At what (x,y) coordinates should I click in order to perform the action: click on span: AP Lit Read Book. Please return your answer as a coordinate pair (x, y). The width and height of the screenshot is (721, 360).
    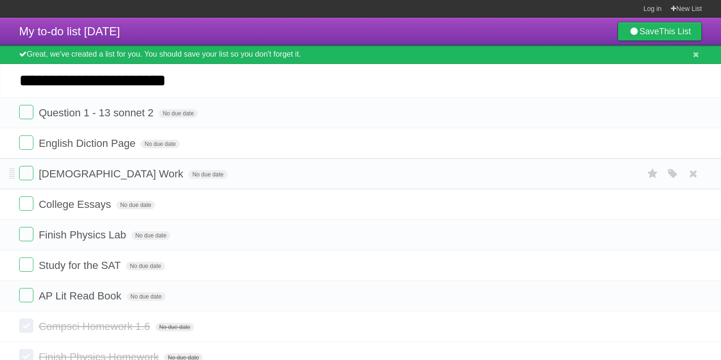
    Looking at the image, I should click on (81, 296).